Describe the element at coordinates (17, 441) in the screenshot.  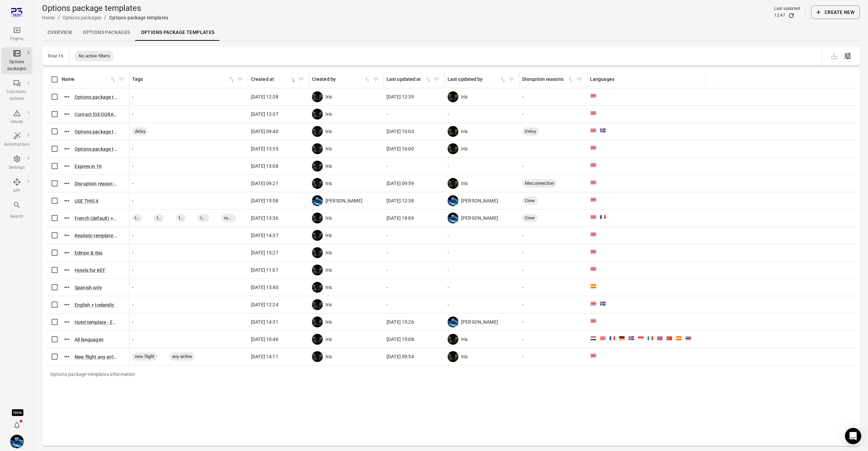
I see `button: Daníel Benediktsson` at that location.